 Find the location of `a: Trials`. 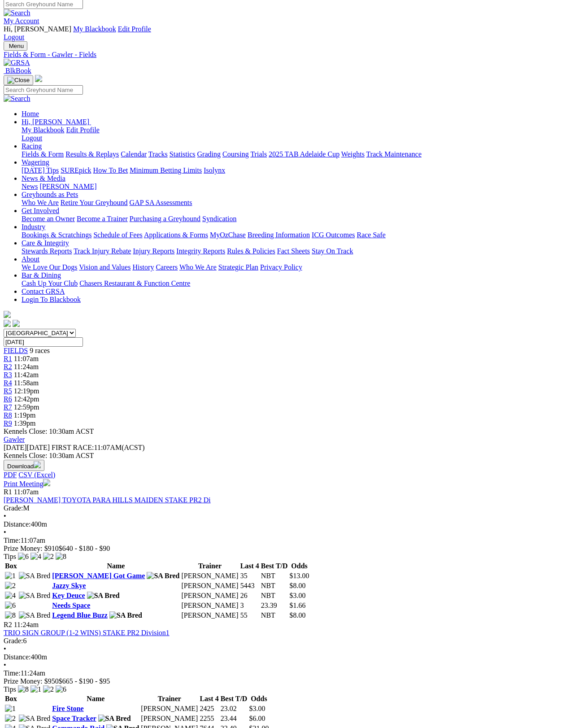

a: Trials is located at coordinates (258, 154).